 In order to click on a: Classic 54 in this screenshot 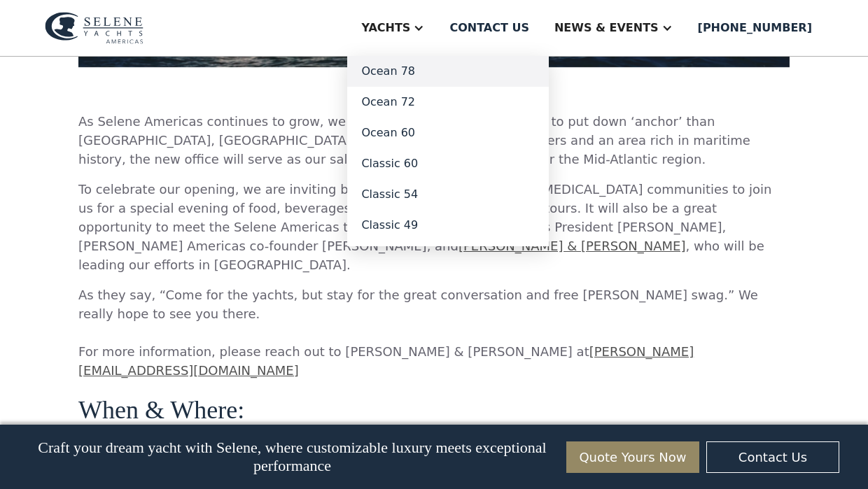, I will do `click(448, 194)`.